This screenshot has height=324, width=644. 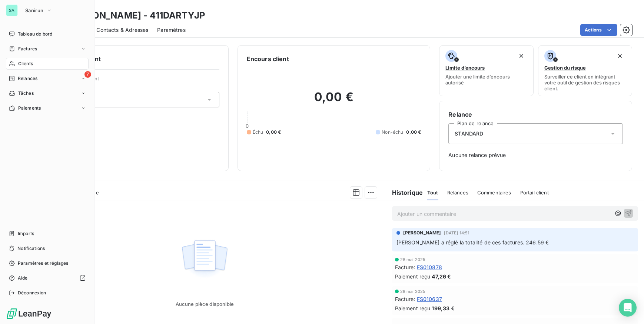 I want to click on span: STANDARD, so click(x=468, y=134).